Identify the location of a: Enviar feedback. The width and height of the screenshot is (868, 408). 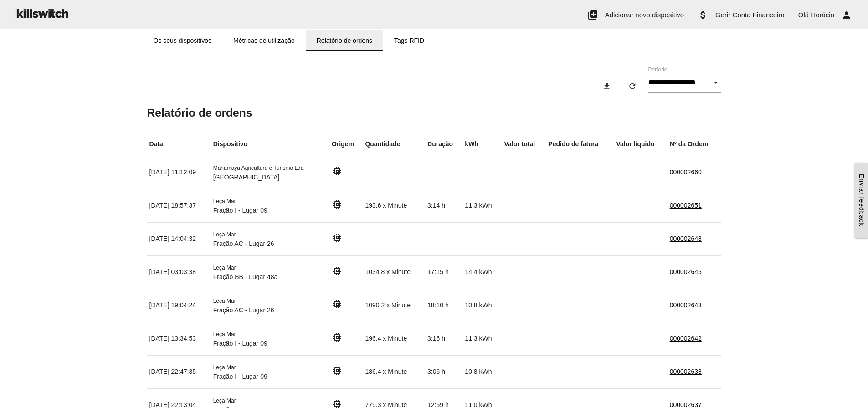
(862, 200).